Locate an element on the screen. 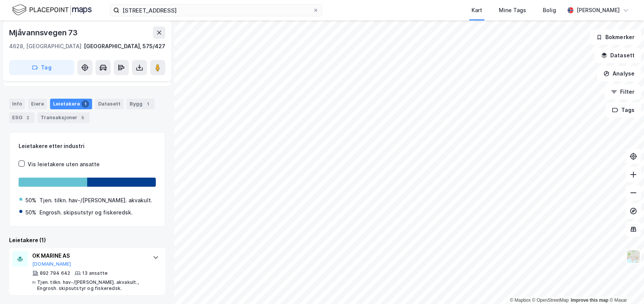  button: Datasett is located at coordinates (618, 55).